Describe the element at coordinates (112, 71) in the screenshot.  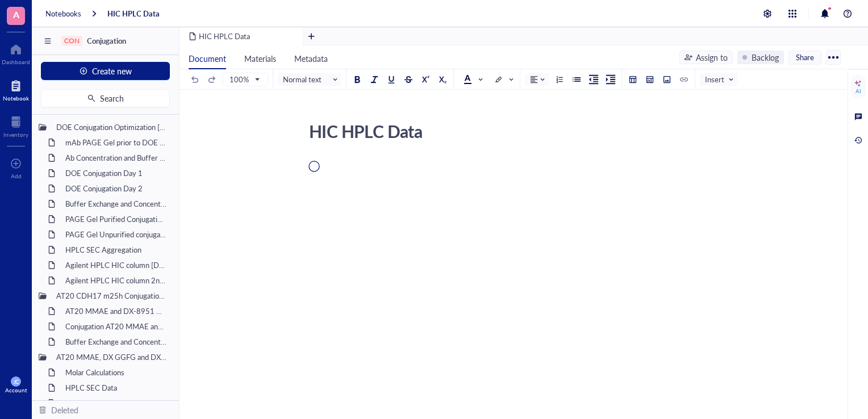
I see `span: Create new` at that location.